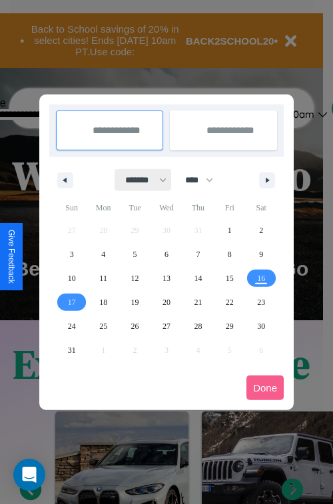 This screenshot has height=504, width=333. What do you see at coordinates (71, 302) in the screenshot?
I see `button: 17` at bounding box center [71, 302].